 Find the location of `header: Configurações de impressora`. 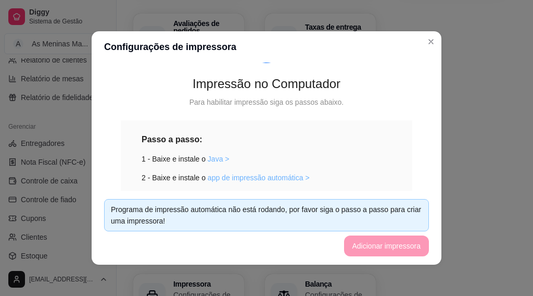

header: Configurações de impressora is located at coordinates (266, 47).